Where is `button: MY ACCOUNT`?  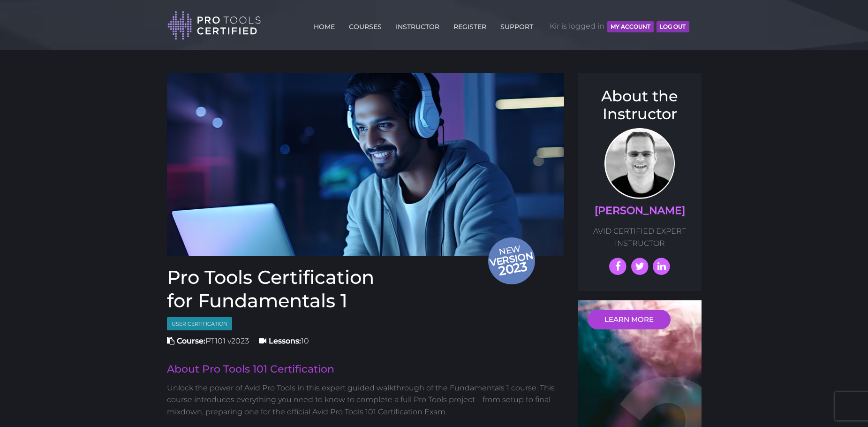
button: MY ACCOUNT is located at coordinates (630, 27).